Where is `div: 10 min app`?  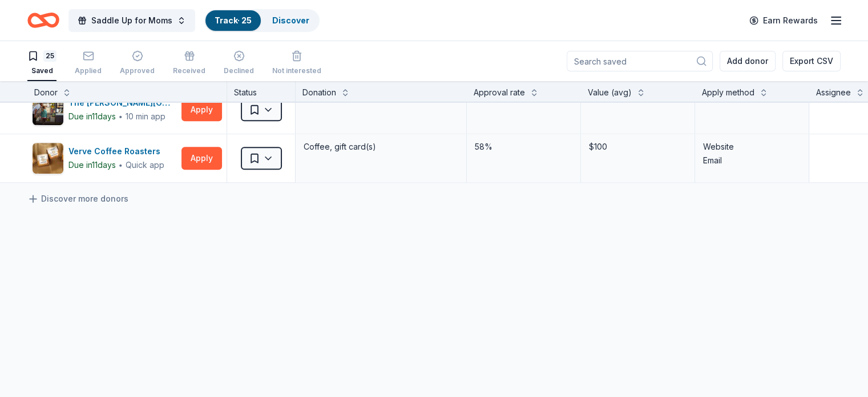 div: 10 min app is located at coordinates (145, 117).